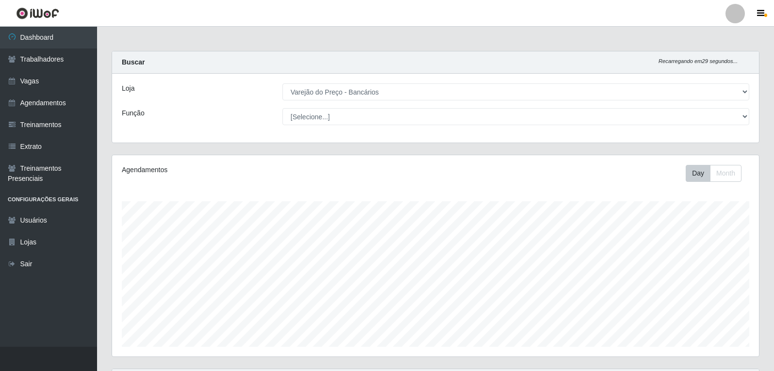 The height and width of the screenshot is (371, 774). Describe the element at coordinates (37, 13) in the screenshot. I see `img: CoreUI Logo` at that location.